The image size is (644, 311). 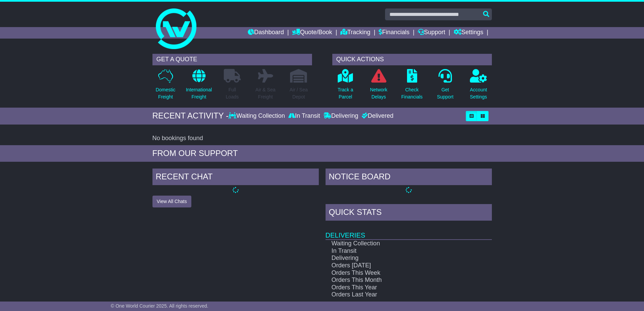 I want to click on a: Settings, so click(x=469, y=33).